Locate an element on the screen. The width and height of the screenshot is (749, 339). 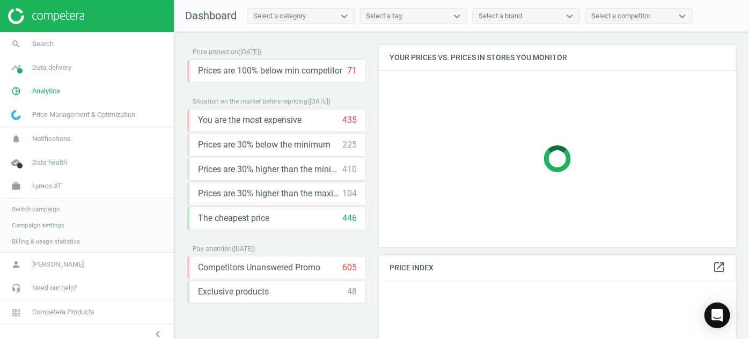
span: Prices are 100% below min competitor is located at coordinates (270, 71).